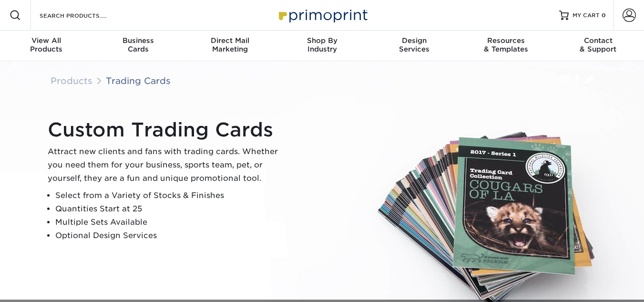 This screenshot has width=644, height=302. I want to click on a: BusinessCards, so click(138, 46).